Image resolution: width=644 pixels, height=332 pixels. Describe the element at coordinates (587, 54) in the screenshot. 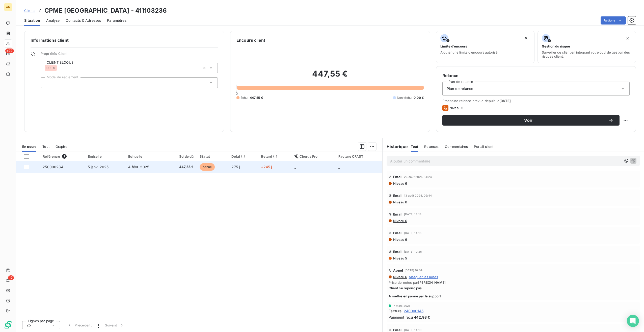

I see `span: Surveiller ce client en intégrant votre outil de gestion des risques client.` at that location.